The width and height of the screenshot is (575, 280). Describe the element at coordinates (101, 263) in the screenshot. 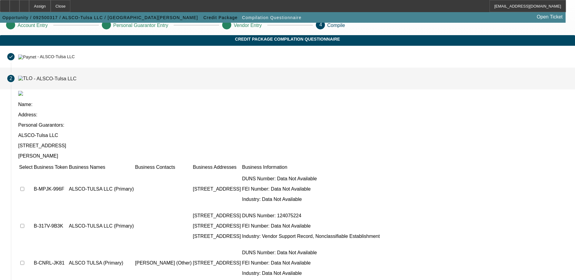

I see `p: ALSCO TULSA (Primary)` at that location.